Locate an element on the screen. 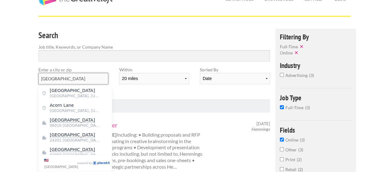 This screenshot has width=389, height=172. label: Within is located at coordinates (154, 69).